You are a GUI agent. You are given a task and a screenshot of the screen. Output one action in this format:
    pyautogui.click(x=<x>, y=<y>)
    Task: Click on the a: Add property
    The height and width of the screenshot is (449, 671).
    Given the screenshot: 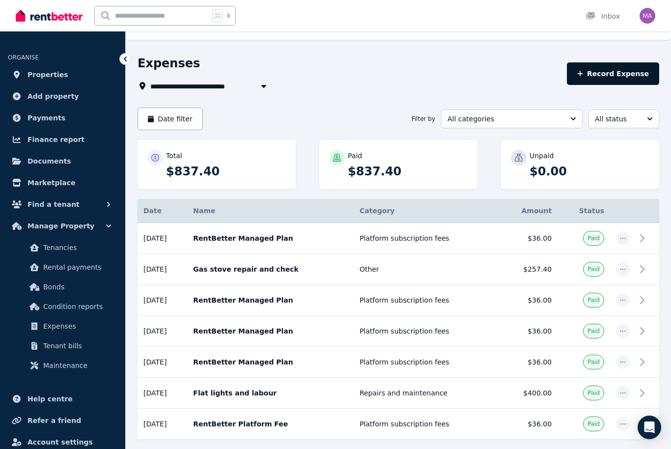 What is the action you would take?
    pyautogui.click(x=62, y=96)
    